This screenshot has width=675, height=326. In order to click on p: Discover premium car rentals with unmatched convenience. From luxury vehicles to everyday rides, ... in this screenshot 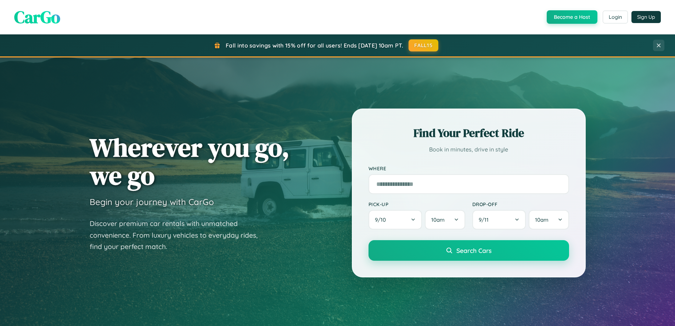, I will do `click(178, 235)`.